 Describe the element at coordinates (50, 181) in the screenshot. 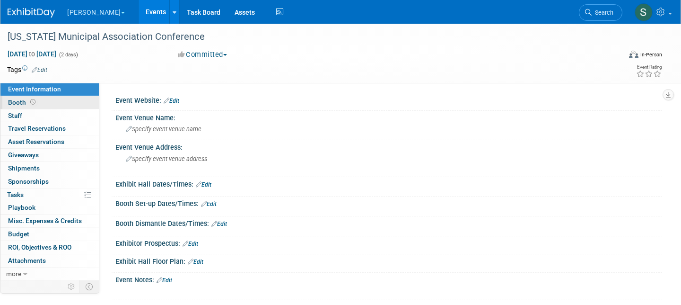

I see `a: Sponsorships` at that location.